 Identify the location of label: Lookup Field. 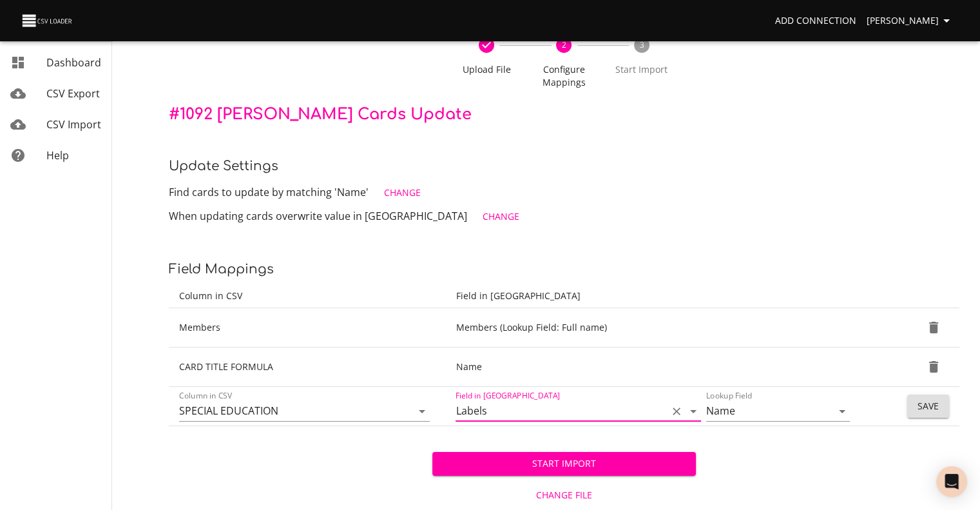
(729, 396).